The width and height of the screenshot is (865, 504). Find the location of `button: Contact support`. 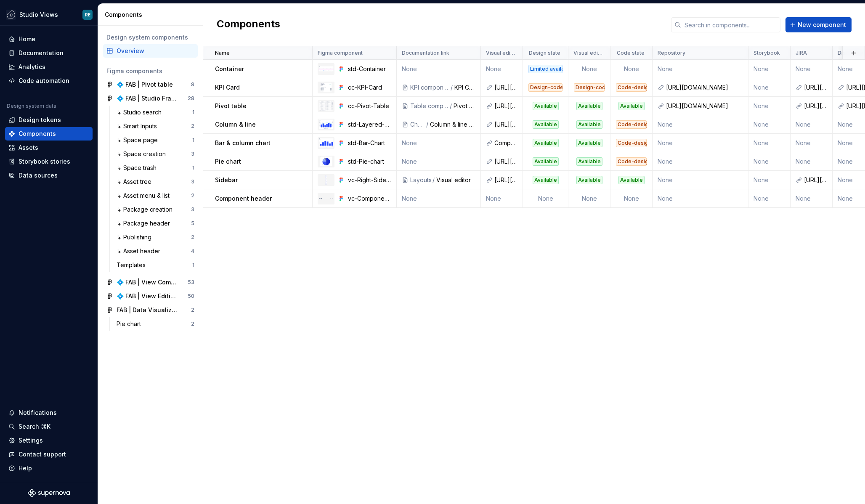

button: Contact support is located at coordinates (49, 454).